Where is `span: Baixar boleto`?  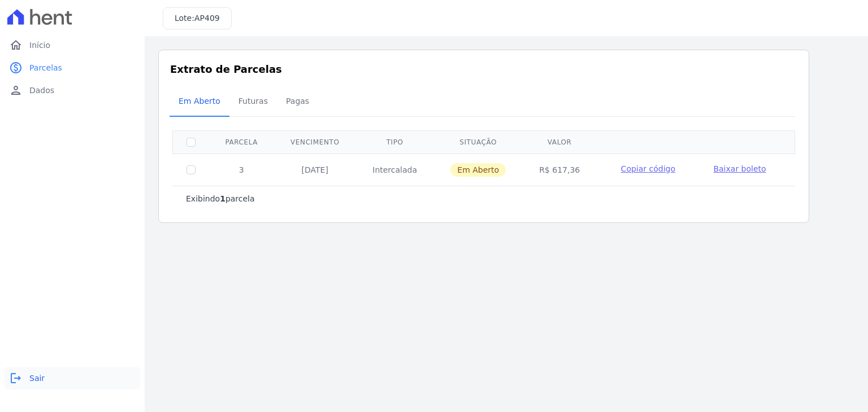
span: Baixar boleto is located at coordinates (739, 169).